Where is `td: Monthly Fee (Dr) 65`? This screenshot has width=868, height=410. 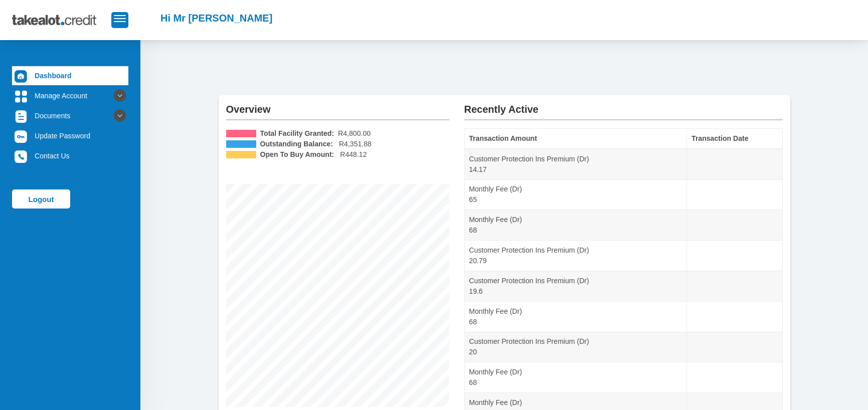 td: Monthly Fee (Dr) 65 is located at coordinates (575, 194).